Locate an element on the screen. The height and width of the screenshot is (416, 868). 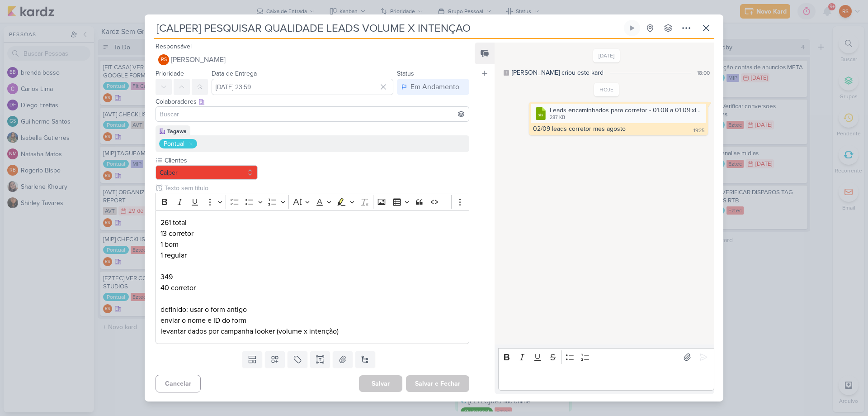
div: Colaboradores is located at coordinates (313, 101).